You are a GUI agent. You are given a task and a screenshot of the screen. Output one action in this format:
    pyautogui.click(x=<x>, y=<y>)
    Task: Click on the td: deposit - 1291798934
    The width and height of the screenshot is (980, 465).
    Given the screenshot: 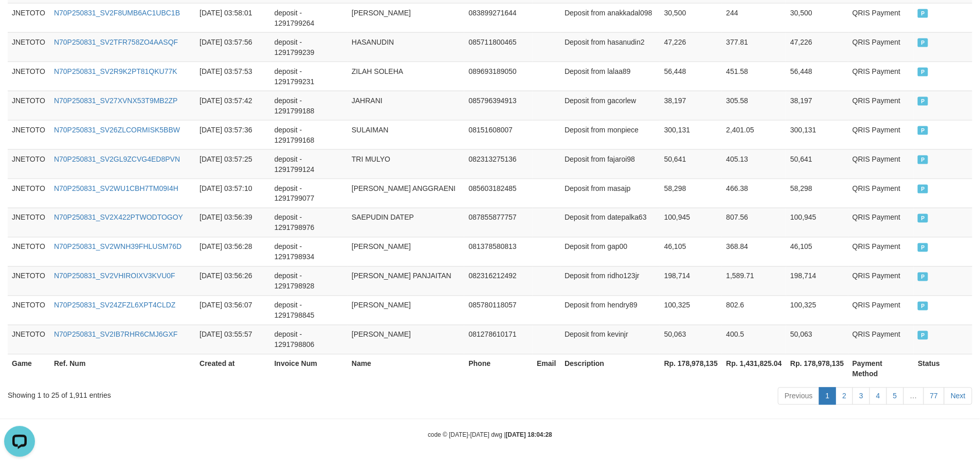 What is the action you would take?
    pyautogui.click(x=309, y=252)
    